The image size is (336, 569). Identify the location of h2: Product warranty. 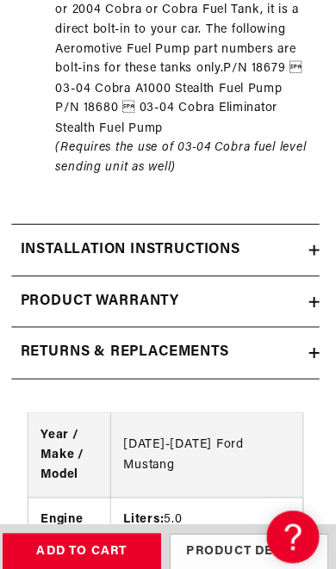
(103, 296).